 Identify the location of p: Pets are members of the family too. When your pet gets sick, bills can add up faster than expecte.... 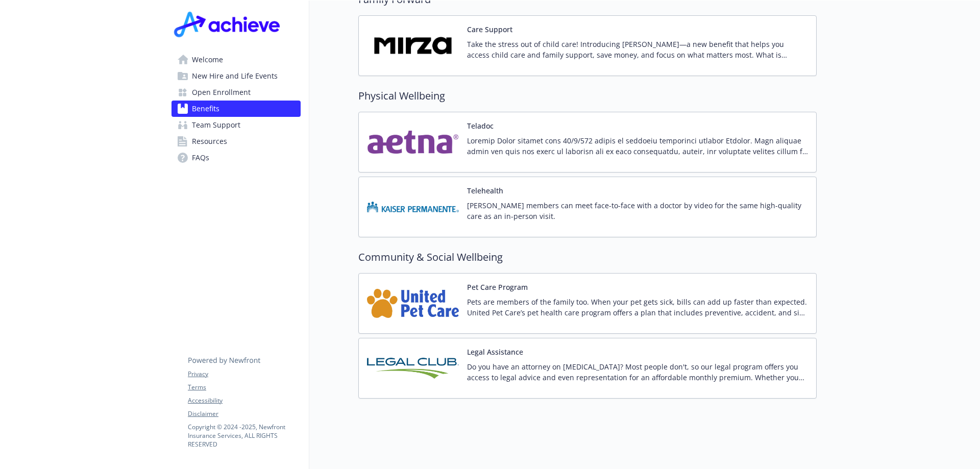
(637, 308).